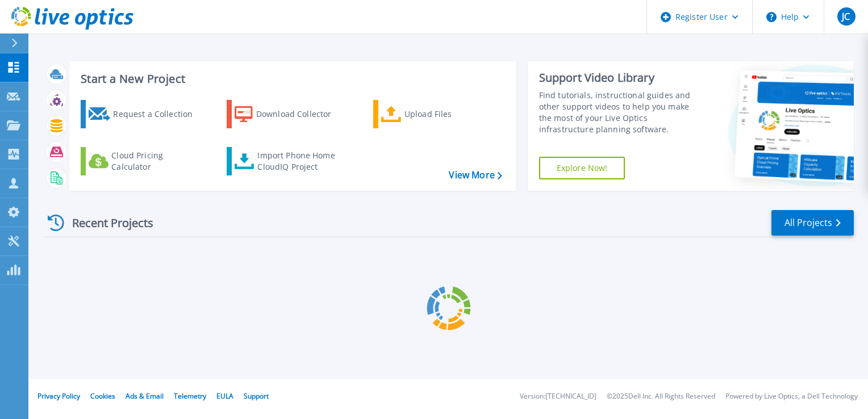 This screenshot has height=419, width=868. Describe the element at coordinates (661, 396) in the screenshot. I see `li: © 2025 Dell Inc. All Rights Reserved` at that location.